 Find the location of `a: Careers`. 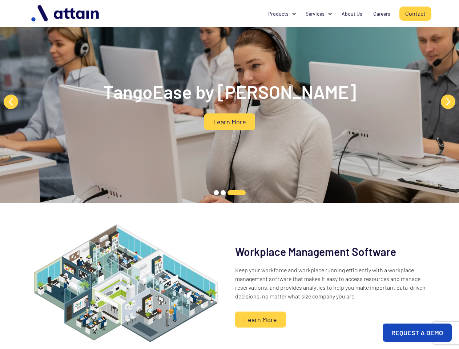

a: Careers is located at coordinates (382, 14).